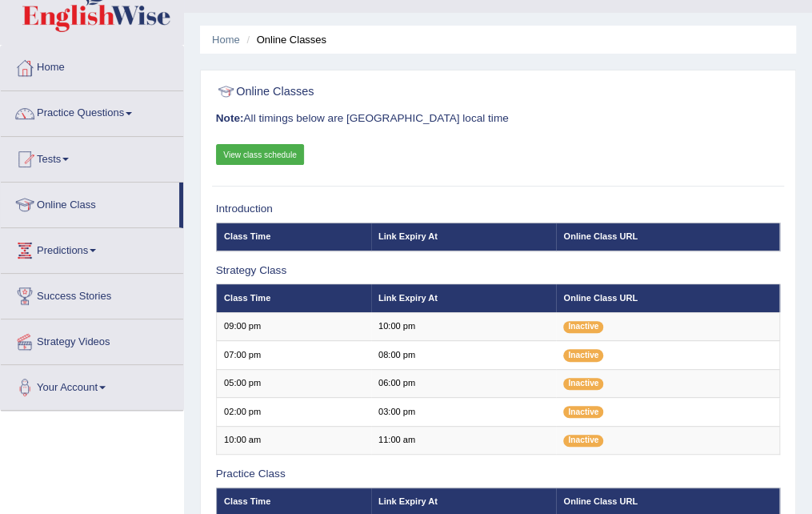 The width and height of the screenshot is (812, 514). What do you see at coordinates (463, 440) in the screenshot?
I see `td: 11:00 am` at bounding box center [463, 440].